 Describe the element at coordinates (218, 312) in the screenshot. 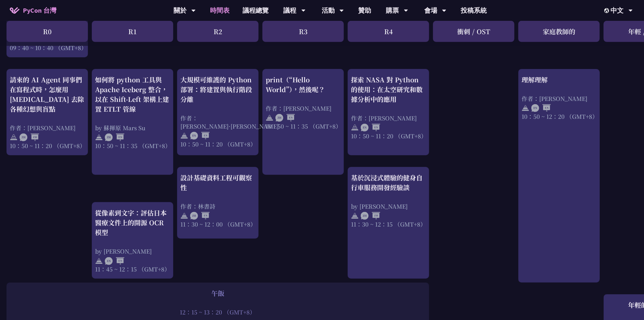

I see `div: 12：15 ~ 13：20 （GMT+8）` at that location.